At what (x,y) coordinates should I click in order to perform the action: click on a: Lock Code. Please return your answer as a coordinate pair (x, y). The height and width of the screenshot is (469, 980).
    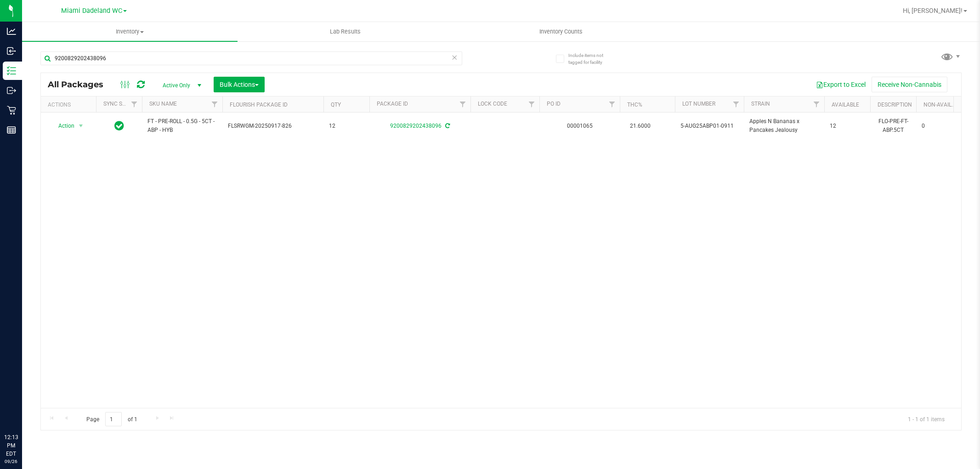
    Looking at the image, I should click on (492, 104).